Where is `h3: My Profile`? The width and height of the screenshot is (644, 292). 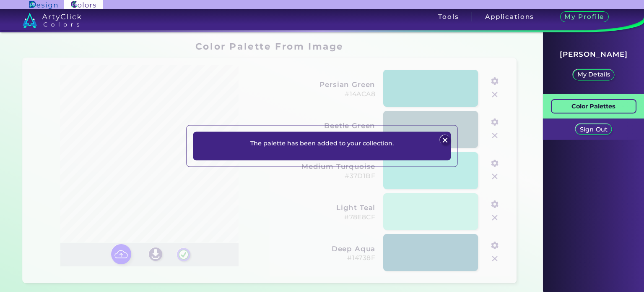
h3: My Profile is located at coordinates (585, 17).